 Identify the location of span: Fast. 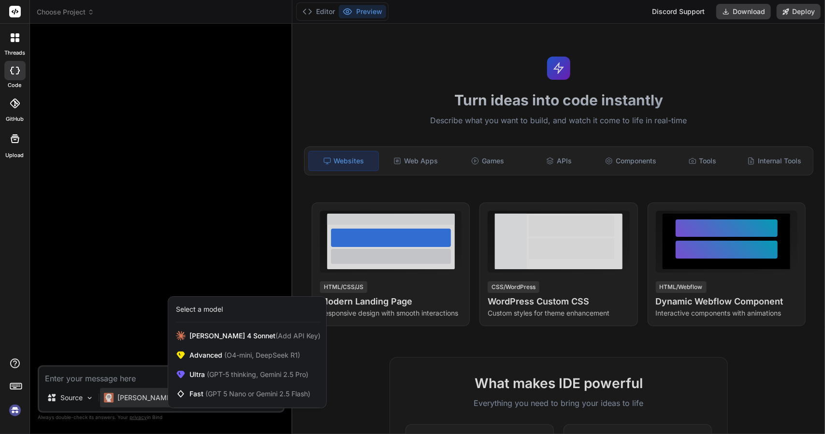
(250, 394).